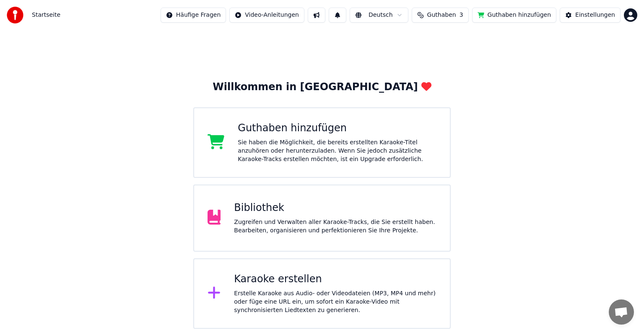  Describe the element at coordinates (337, 129) in the screenshot. I see `div: Guthaben hinzufügen` at that location.